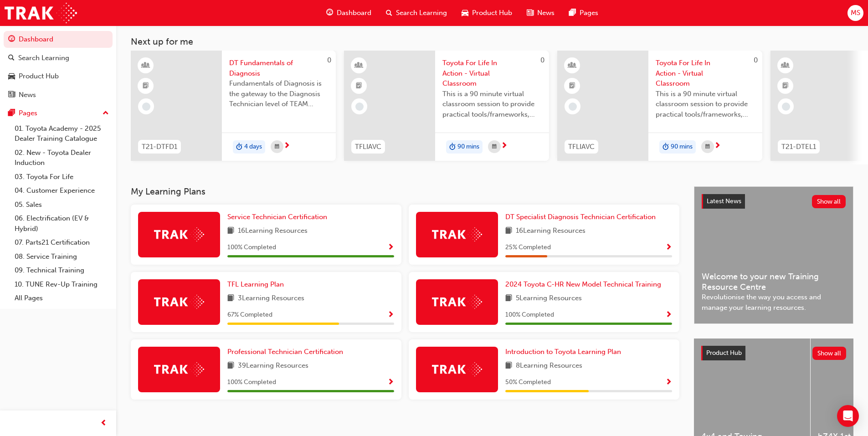 This screenshot has width=868, height=436. I want to click on a: News, so click(58, 95).